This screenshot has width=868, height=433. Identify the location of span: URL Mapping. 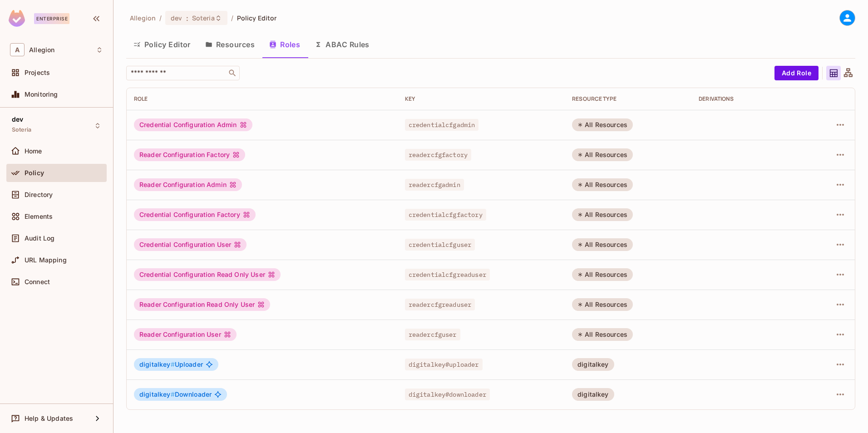
(45, 260).